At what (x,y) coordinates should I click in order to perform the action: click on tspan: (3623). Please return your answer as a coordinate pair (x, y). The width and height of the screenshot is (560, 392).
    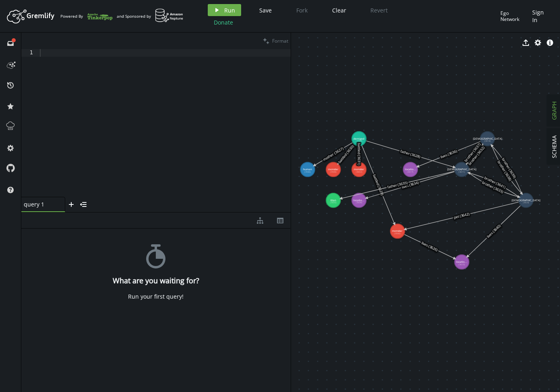
    Looking at the image, I should click on (462, 264).